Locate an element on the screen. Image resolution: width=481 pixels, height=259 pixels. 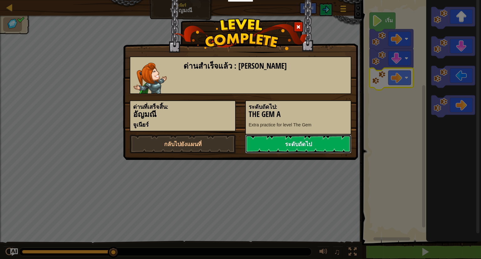
h5: ด่านที่เสร็จสิ้น: is located at coordinates (182, 107).